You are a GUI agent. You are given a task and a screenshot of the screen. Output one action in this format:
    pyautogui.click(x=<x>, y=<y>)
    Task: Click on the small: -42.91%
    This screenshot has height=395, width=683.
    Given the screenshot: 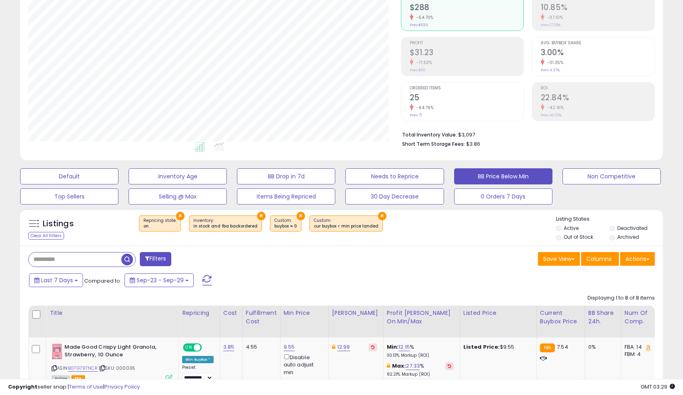 What is the action you would take?
    pyautogui.click(x=554, y=108)
    